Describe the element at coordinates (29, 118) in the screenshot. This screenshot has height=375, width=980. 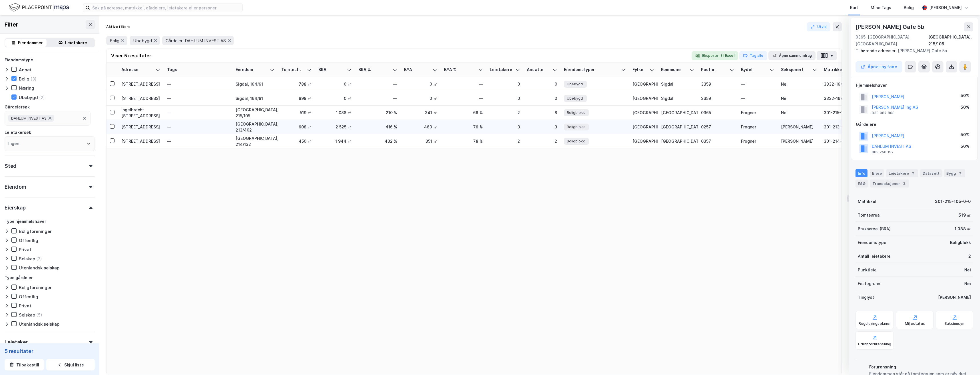
I see `span: DAHLUM INVEST AS` at that location.